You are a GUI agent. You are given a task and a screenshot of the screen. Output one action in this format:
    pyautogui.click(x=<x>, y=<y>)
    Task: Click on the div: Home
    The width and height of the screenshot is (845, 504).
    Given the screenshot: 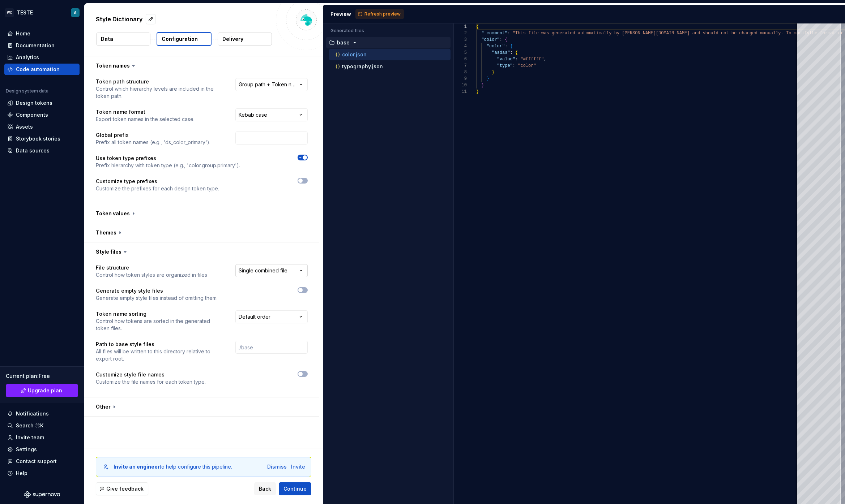 What is the action you would take?
    pyautogui.click(x=23, y=33)
    